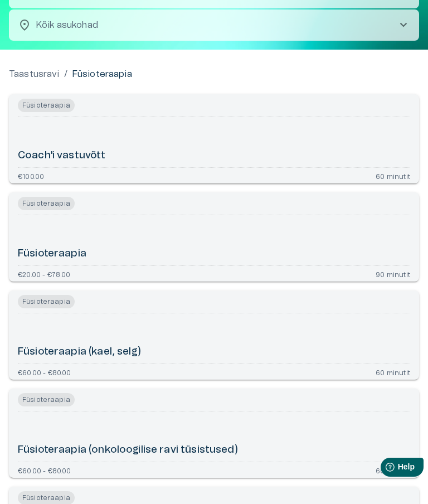  Describe the element at coordinates (404, 25) in the screenshot. I see `span: chevron_right` at that location.